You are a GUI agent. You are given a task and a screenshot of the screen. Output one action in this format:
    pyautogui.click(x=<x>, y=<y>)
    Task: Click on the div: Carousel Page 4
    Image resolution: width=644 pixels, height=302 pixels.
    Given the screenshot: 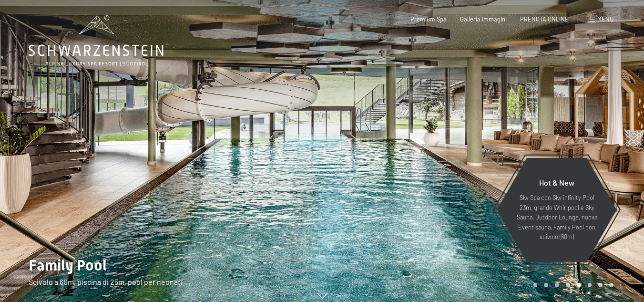 What is the action you would take?
    pyautogui.click(x=568, y=285)
    